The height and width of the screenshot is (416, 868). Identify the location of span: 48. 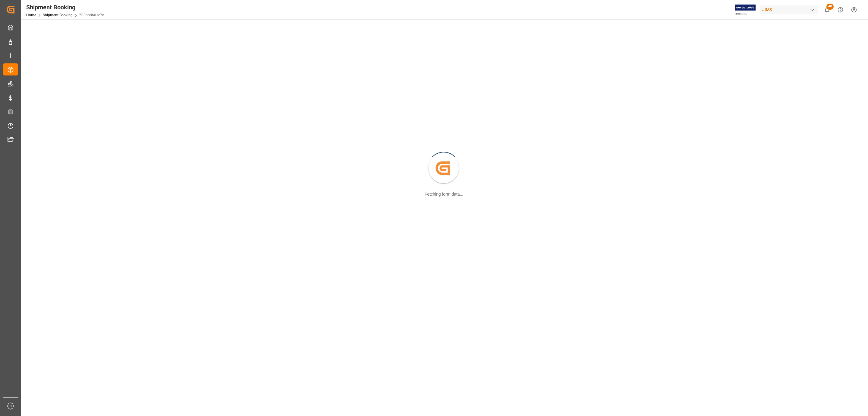
(830, 7).